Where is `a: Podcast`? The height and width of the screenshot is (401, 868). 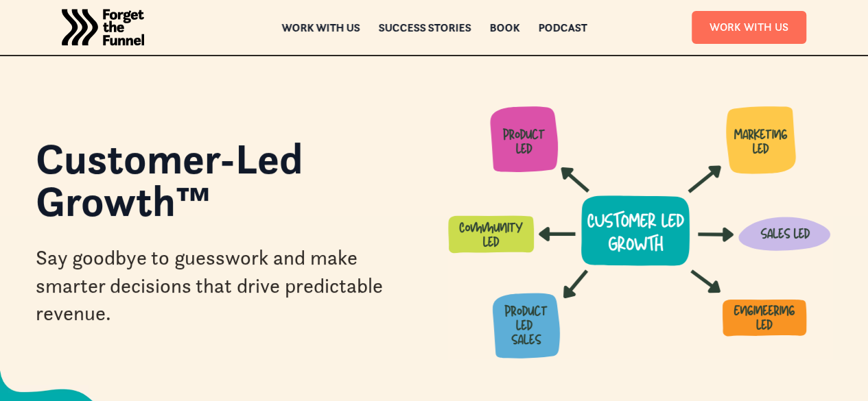 a: Podcast is located at coordinates (562, 27).